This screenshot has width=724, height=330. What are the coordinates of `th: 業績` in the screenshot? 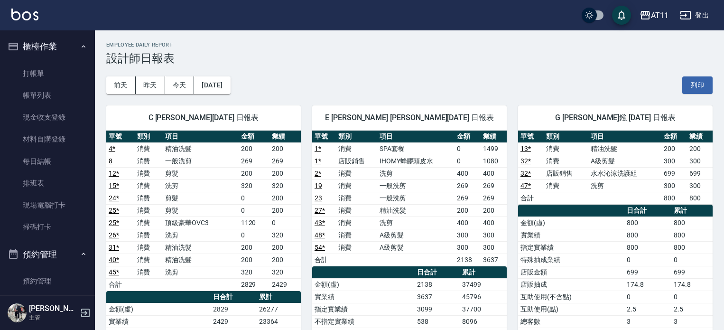 It's located at (493, 137).